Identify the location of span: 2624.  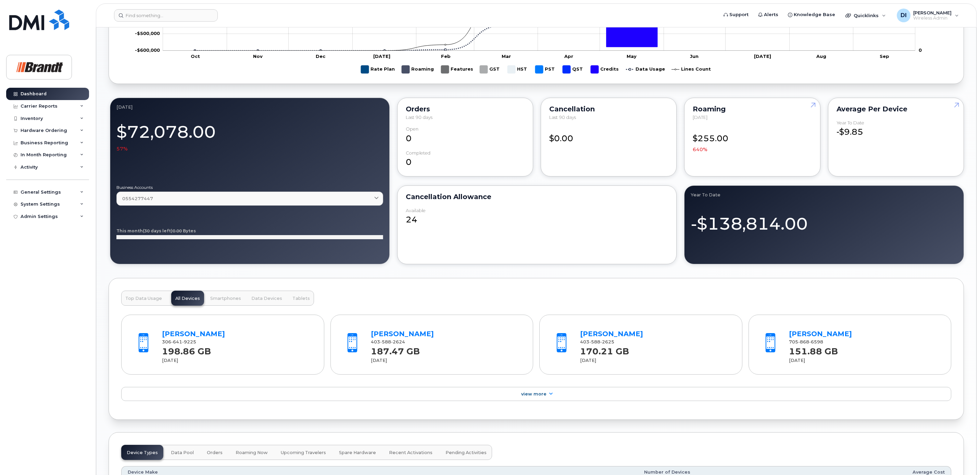
(398, 342).